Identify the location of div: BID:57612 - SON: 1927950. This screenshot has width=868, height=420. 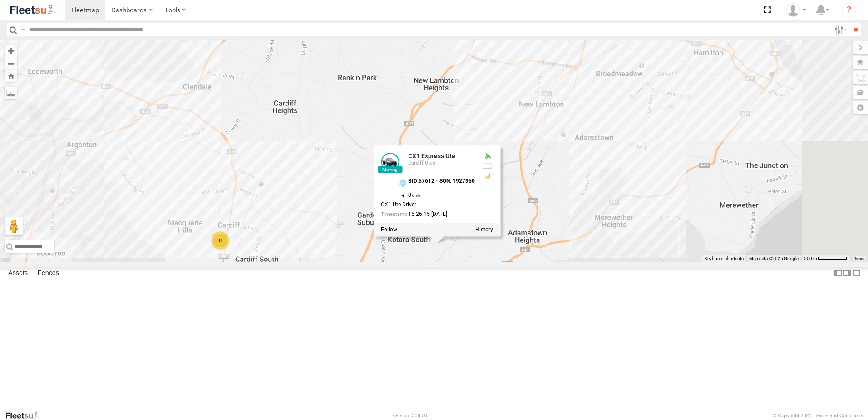
(442, 181).